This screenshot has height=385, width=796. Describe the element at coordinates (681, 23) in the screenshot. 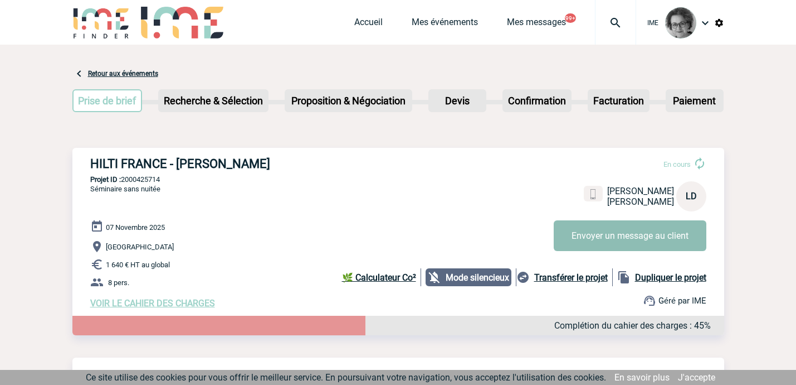

I see `img: 101028-0.jpg` at that location.